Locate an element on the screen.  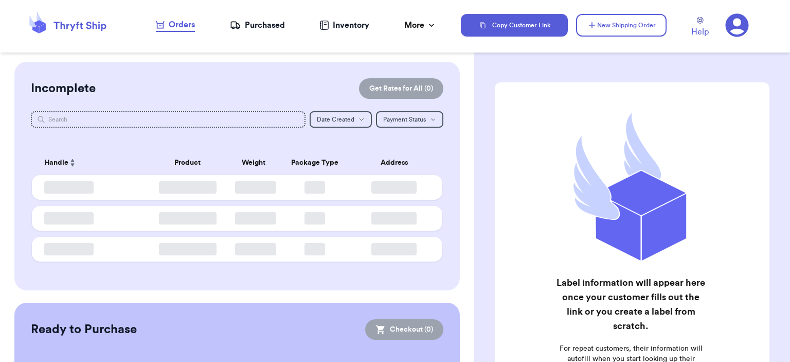
div: More is located at coordinates (420, 25).